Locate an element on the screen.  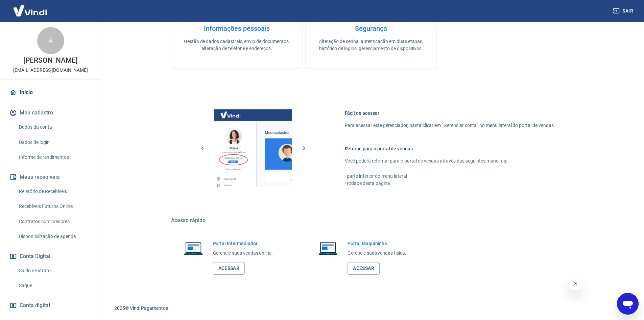
a: Conta digital is located at coordinates (50, 305).